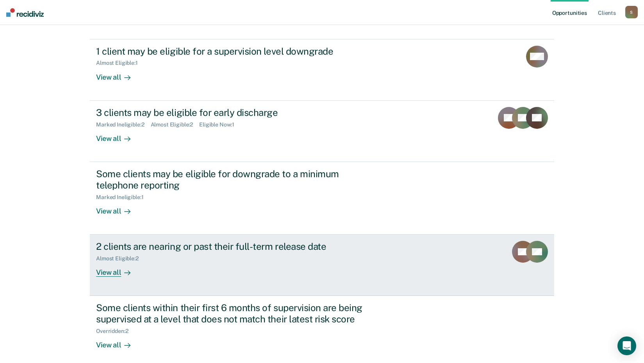 This screenshot has width=644, height=363. I want to click on div: S, so click(632, 12).